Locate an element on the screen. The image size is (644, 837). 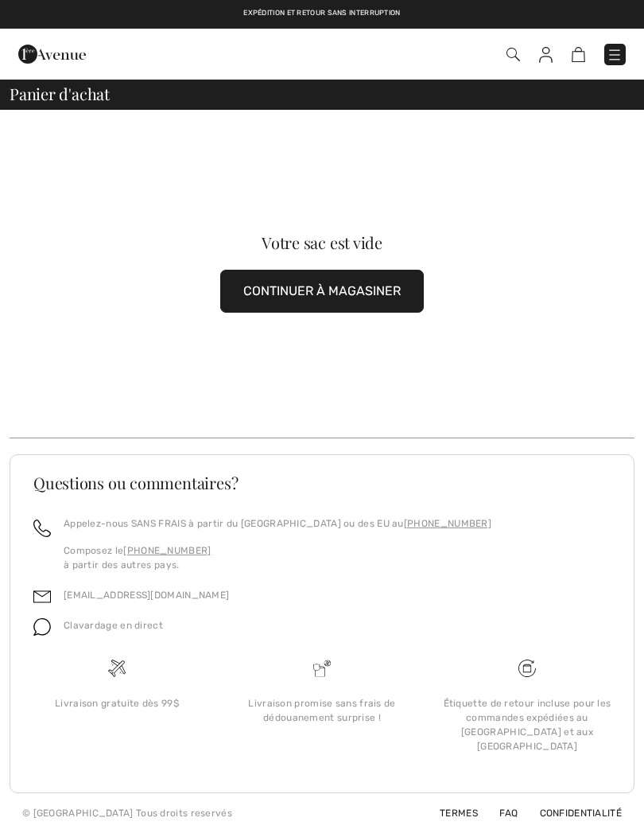
div: Livraison gratuite dès 99$ is located at coordinates (116, 704).